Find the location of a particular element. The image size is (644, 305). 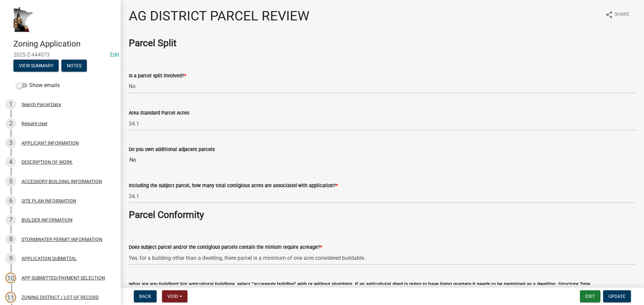

button: shareShare is located at coordinates (617, 14).